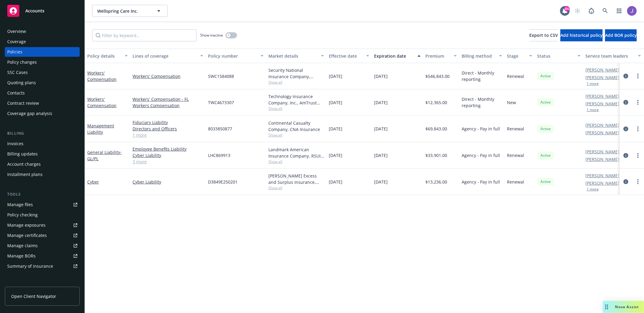 Image resolution: width=644 pixels, height=313 pixels. What do you see at coordinates (144, 35) in the screenshot?
I see `input: Filter by keyword...` at bounding box center [144, 35].